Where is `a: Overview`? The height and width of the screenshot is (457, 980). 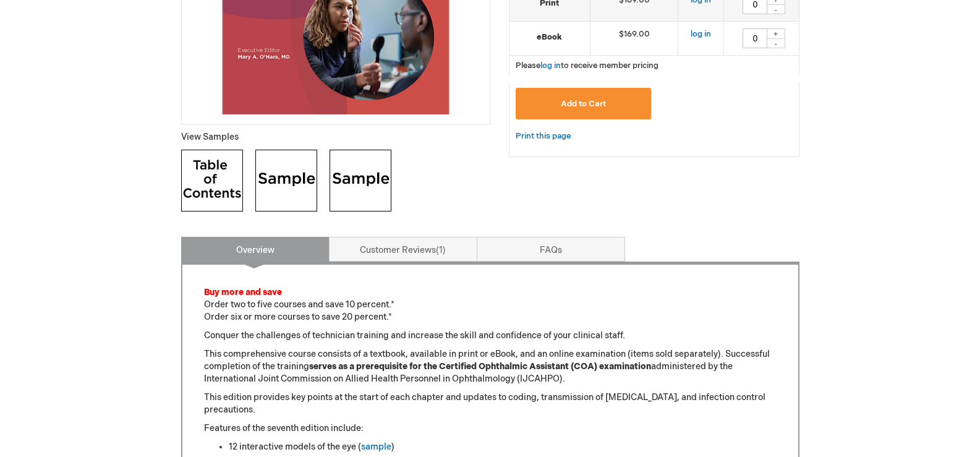
a: Overview is located at coordinates (256, 250).